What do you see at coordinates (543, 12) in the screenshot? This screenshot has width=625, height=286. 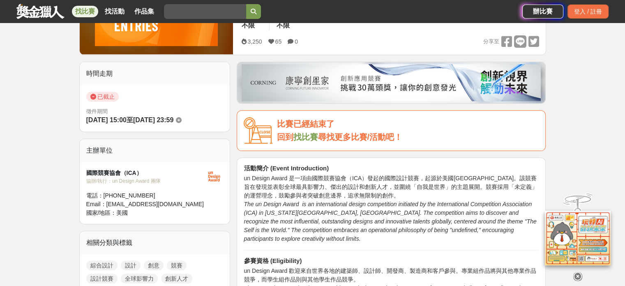 I see `a: 辦比賽` at bounding box center [543, 12].